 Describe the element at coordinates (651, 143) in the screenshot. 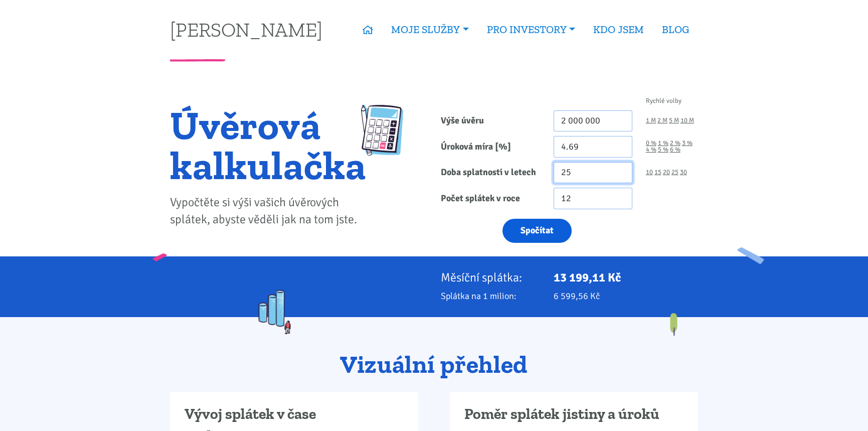

I see `a: 0 %` at that location.